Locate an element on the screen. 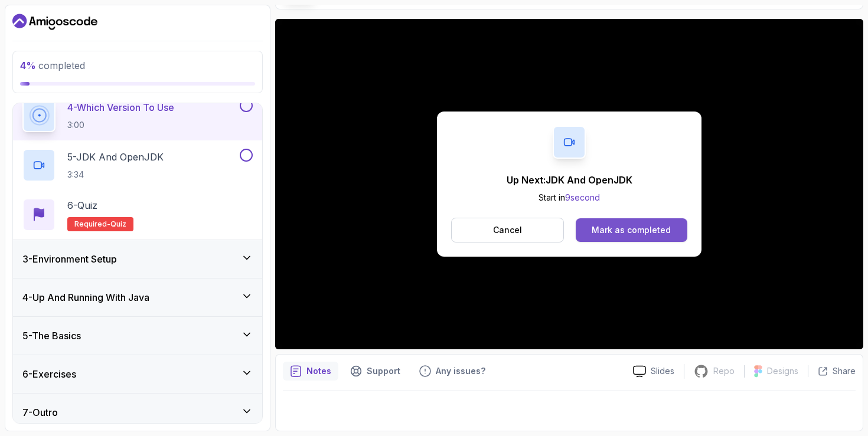 The width and height of the screenshot is (868, 436). p: 3:34 is located at coordinates (115, 175).